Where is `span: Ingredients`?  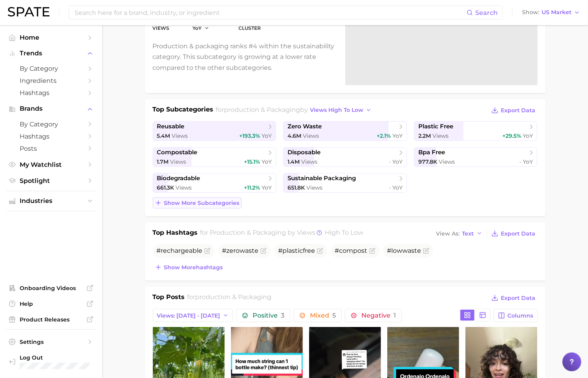
span: Ingredients is located at coordinates (51, 81).